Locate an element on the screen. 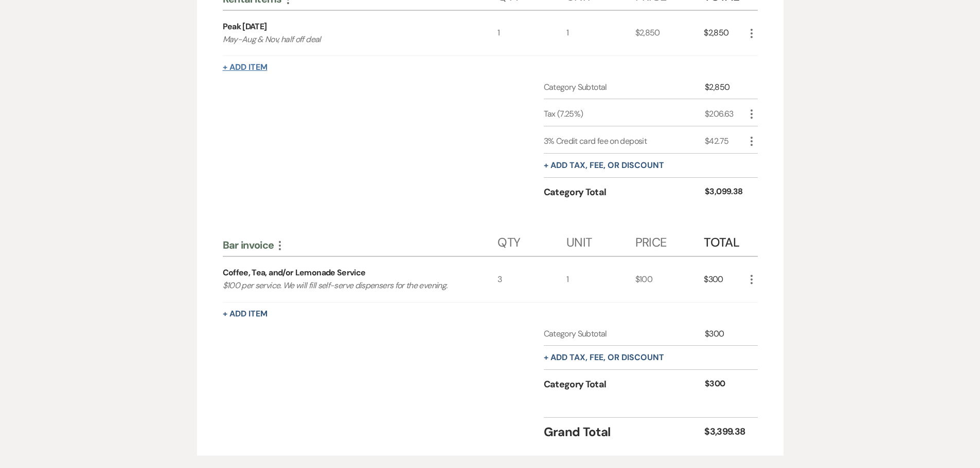  div: $3,399.38 is located at coordinates (724, 431).